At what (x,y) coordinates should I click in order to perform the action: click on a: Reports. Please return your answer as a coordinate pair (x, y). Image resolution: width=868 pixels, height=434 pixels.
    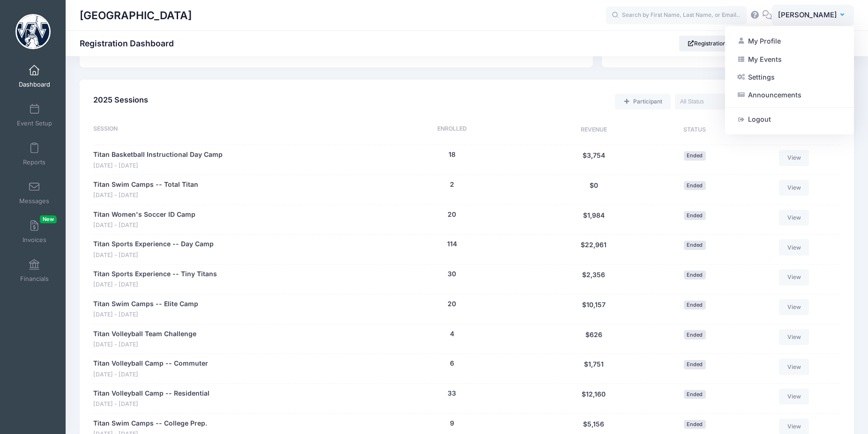
    Looking at the image, I should click on (34, 154).